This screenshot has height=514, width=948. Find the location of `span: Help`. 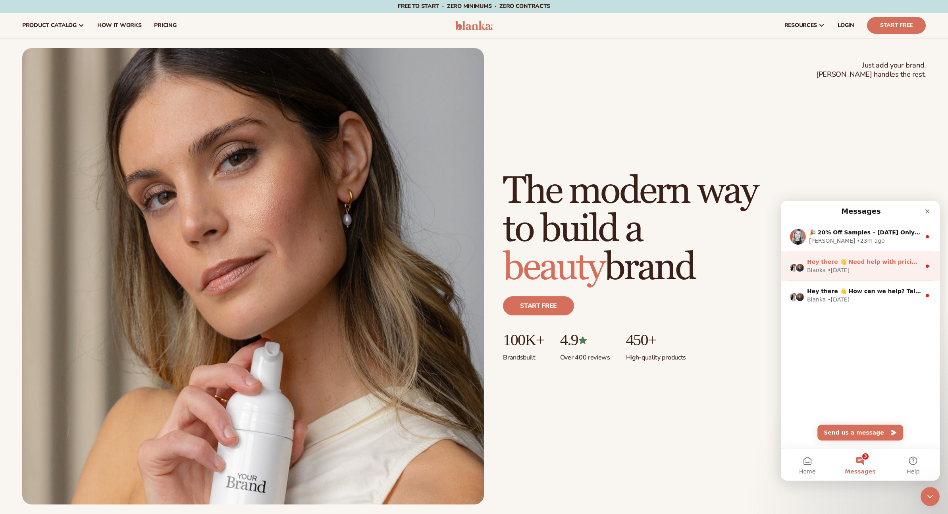

span: Help is located at coordinates (132, 270).